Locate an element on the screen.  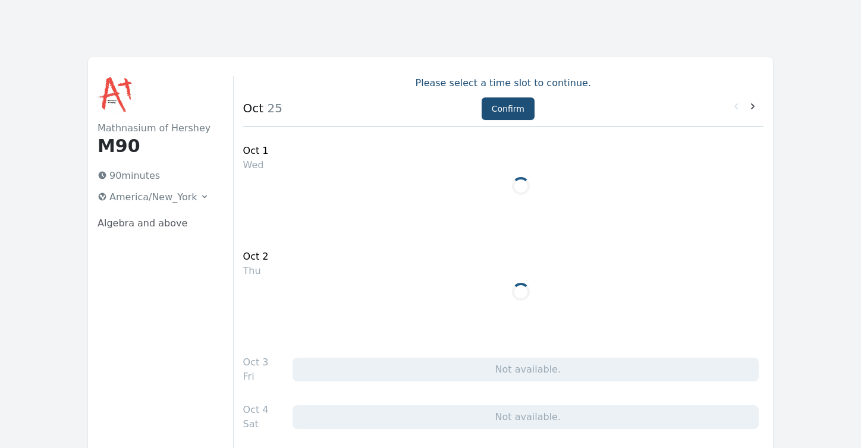
div: Oct 2 is located at coordinates (256, 257).